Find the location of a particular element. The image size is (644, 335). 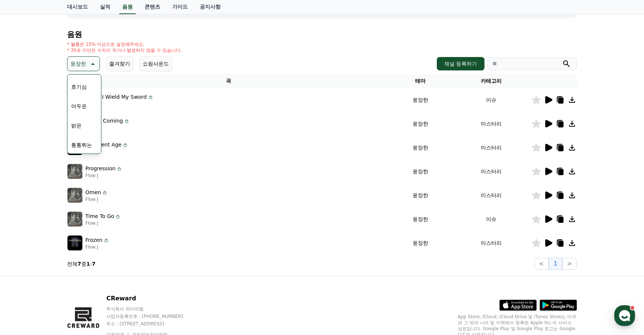

span: 대화 is located at coordinates (73, 251).